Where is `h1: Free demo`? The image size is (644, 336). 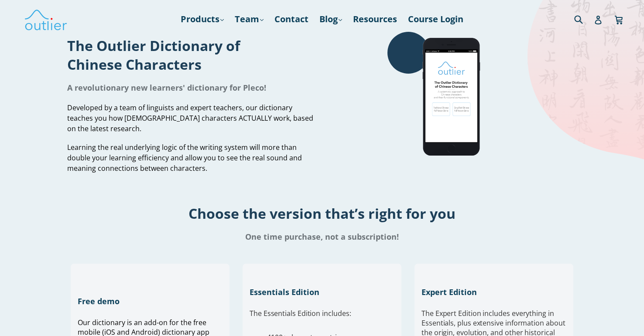
h1: Free demo is located at coordinates (150, 301).